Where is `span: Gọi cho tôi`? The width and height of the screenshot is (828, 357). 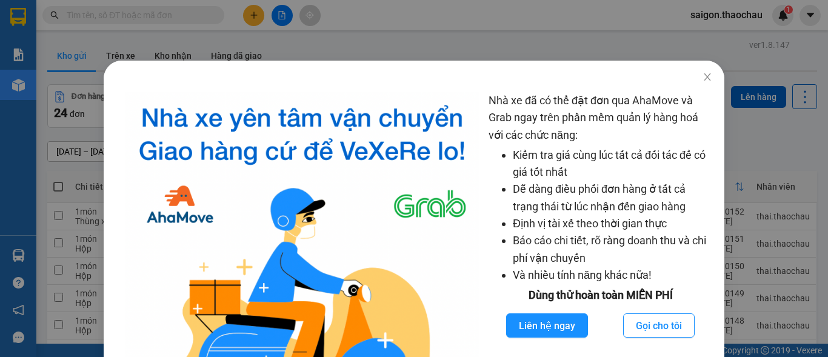
span: Gọi cho tôi is located at coordinates (659, 325).